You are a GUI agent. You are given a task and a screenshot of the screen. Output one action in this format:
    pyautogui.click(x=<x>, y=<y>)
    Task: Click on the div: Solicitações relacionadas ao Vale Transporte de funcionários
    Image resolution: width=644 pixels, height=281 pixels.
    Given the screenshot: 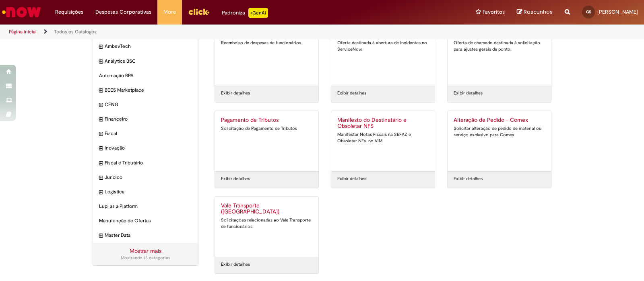 What is the action you would take?
    pyautogui.click(x=266, y=223)
    